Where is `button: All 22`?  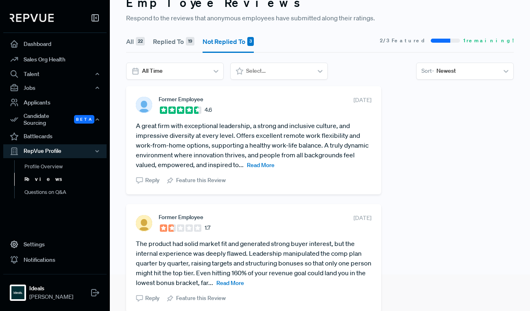
button: All 22 is located at coordinates (135, 41).